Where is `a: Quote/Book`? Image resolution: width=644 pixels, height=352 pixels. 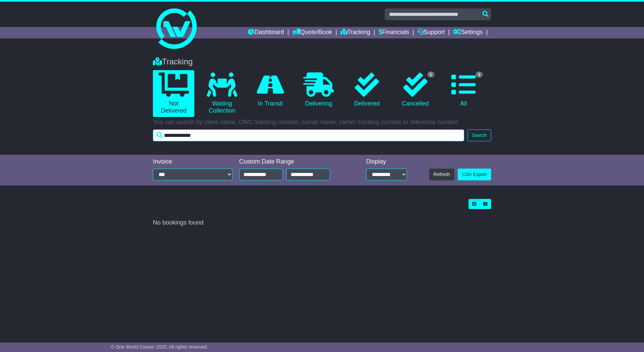 a: Quote/Book is located at coordinates (312, 33).